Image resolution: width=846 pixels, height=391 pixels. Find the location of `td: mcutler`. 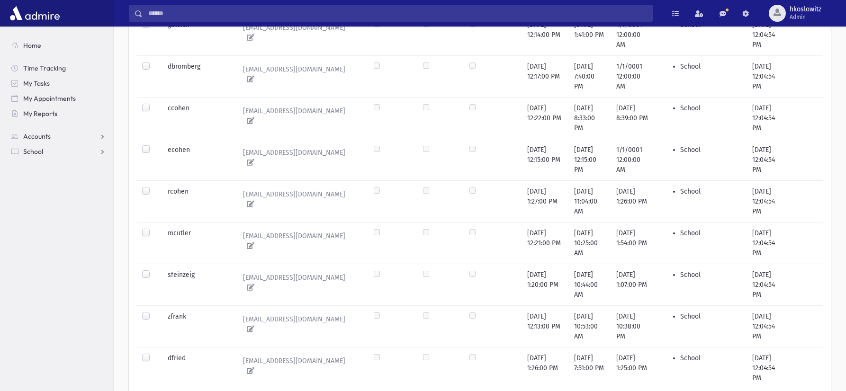

td: mcutler is located at coordinates (196, 243).